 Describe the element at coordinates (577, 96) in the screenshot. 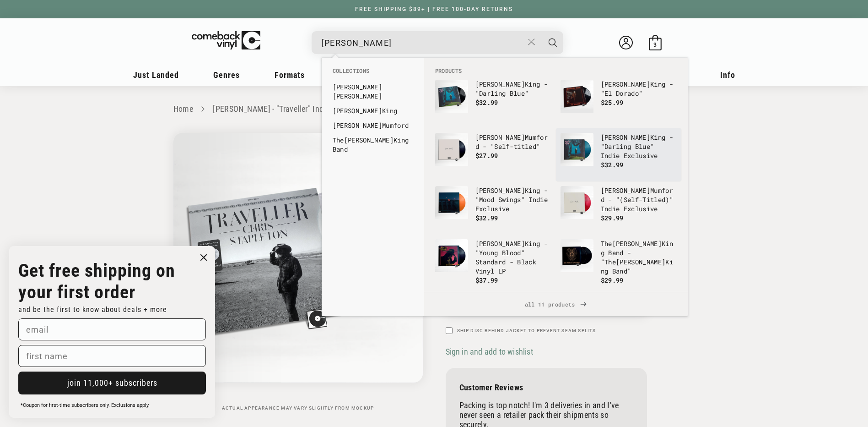

I see `img: Marcus King - "El Dorado"` at that location.